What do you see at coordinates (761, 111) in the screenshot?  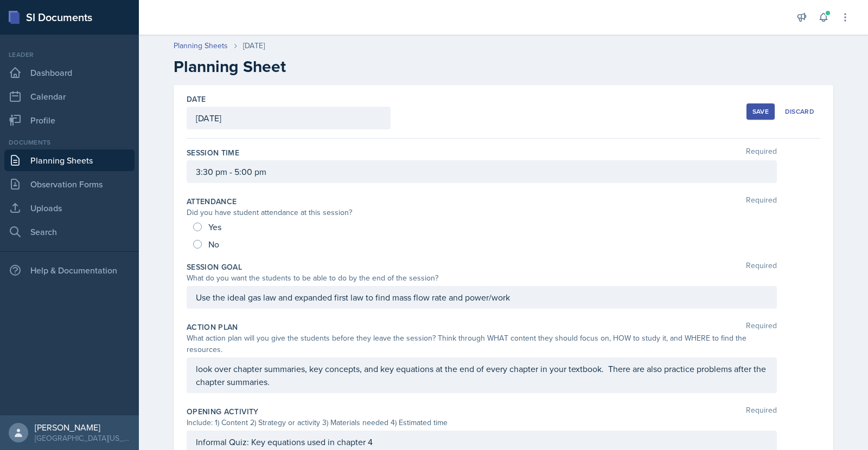 I see `button: Save` at bounding box center [761, 111].